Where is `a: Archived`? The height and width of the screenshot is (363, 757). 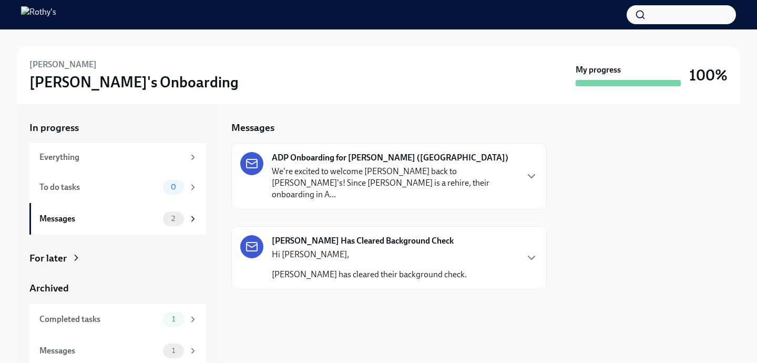 a: Archived is located at coordinates (118, 288).